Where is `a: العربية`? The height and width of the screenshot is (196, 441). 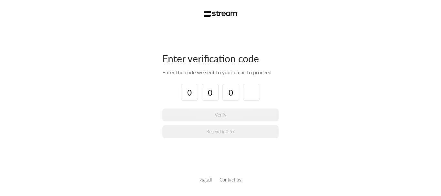 a: العربية is located at coordinates (206, 180).